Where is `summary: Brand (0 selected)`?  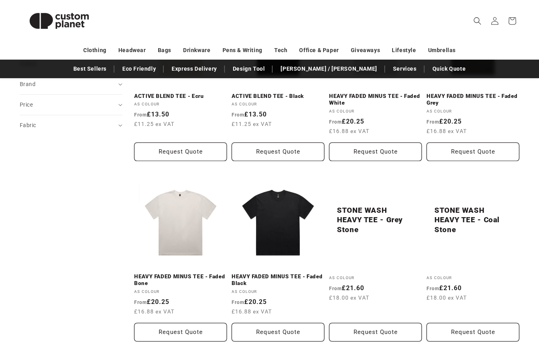 summary: Brand (0 selected) is located at coordinates (71, 84).